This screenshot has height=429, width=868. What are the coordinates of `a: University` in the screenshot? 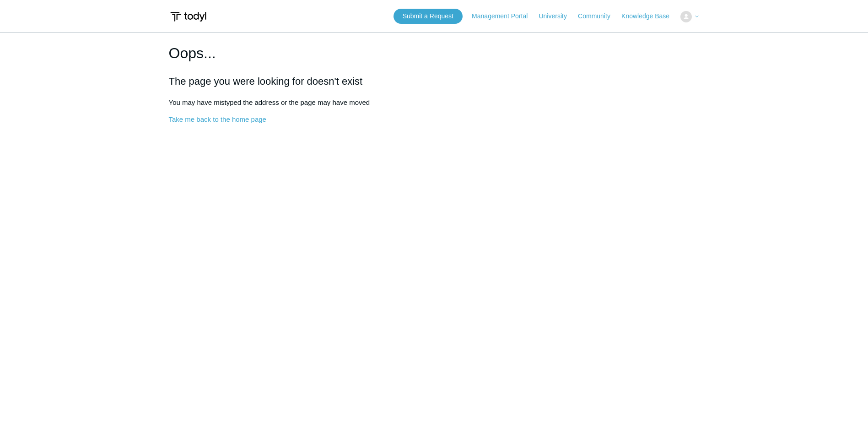 It's located at (556, 16).